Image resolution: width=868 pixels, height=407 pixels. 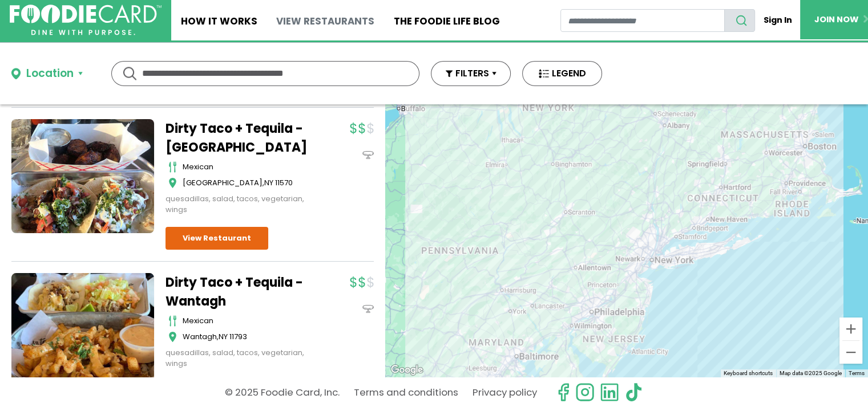 What do you see at coordinates (609, 392) in the screenshot?
I see `img: linkedin.svg` at bounding box center [609, 392].